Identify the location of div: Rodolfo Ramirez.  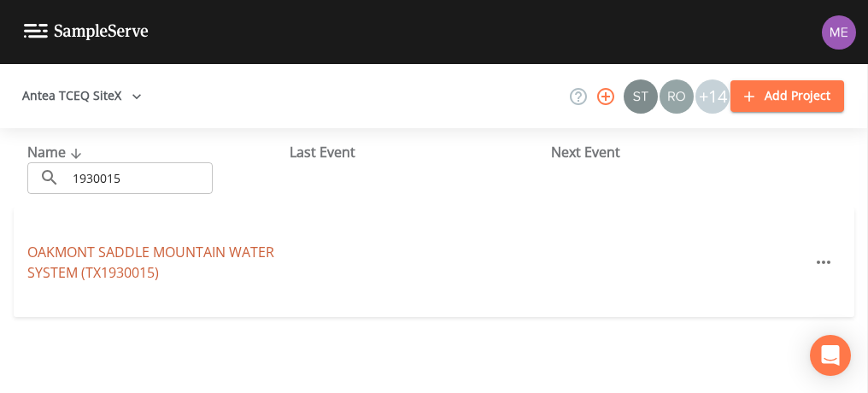
(677, 96).